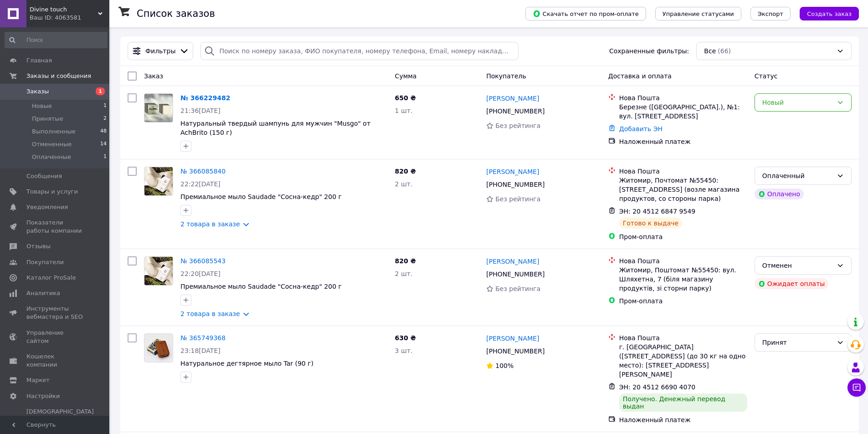 This screenshot has width=868, height=434. I want to click on button: Создать заказ, so click(829, 13).